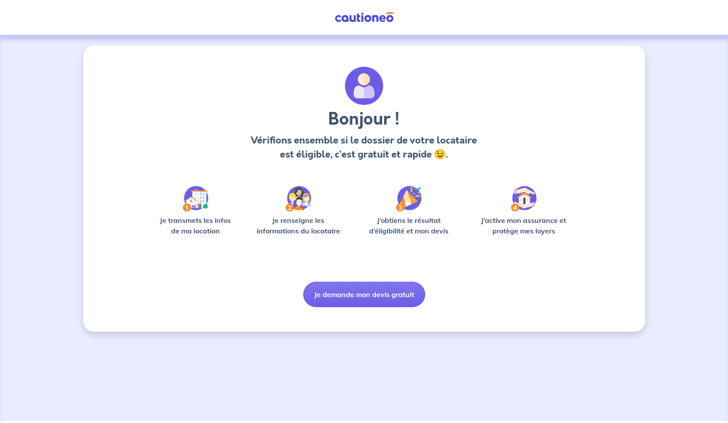 The width and height of the screenshot is (728, 423). Describe the element at coordinates (409, 199) in the screenshot. I see `img: /static/f3e743aab9439237c3e2196e4328bba9/Step-3.svg` at that location.